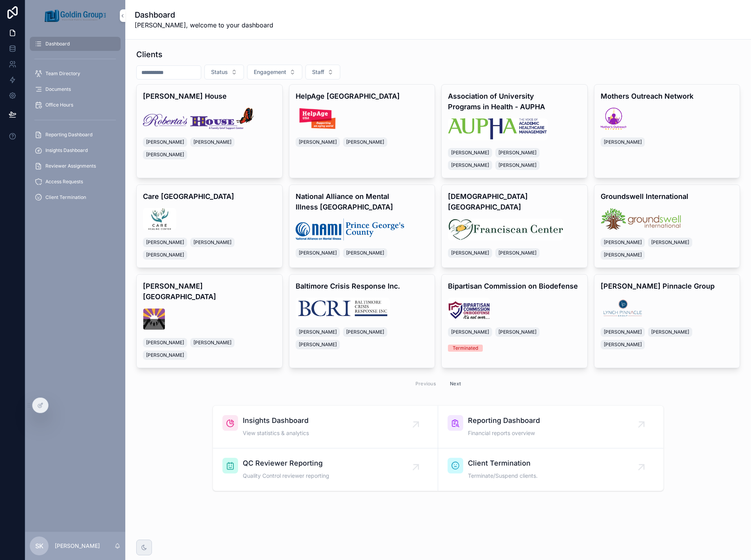 This screenshot has width=751, height=560. What do you see at coordinates (219, 72) in the screenshot?
I see `span: Status` at bounding box center [219, 72].